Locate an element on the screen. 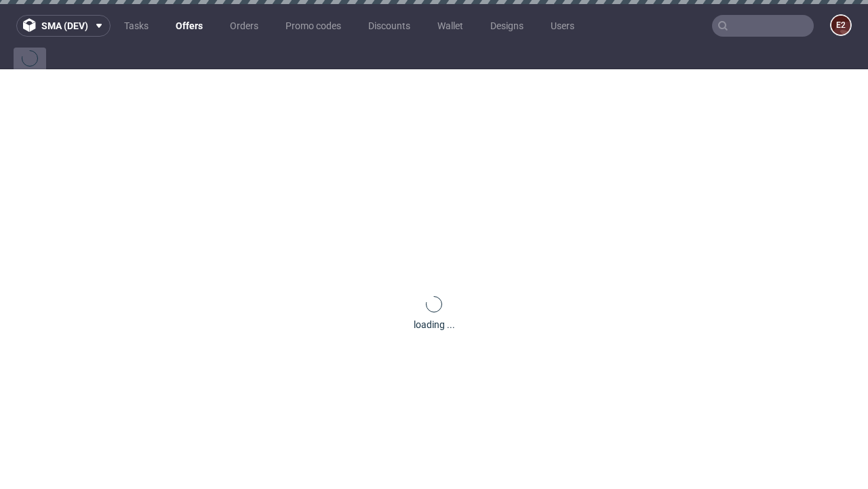 The width and height of the screenshot is (868, 489). a: Promo codes is located at coordinates (314, 26).